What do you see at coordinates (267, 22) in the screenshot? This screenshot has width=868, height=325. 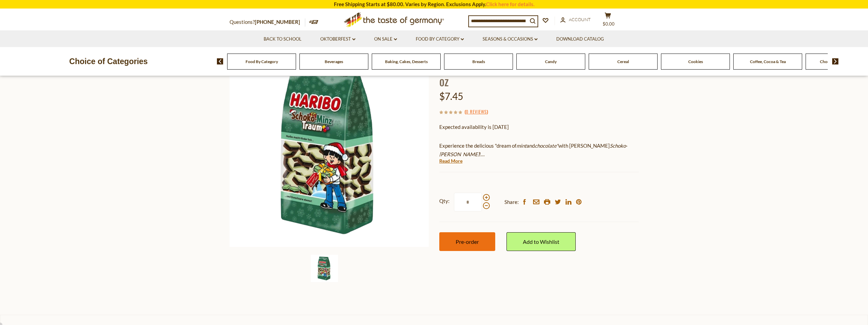 I see `p: Questions?` at bounding box center [267, 22].